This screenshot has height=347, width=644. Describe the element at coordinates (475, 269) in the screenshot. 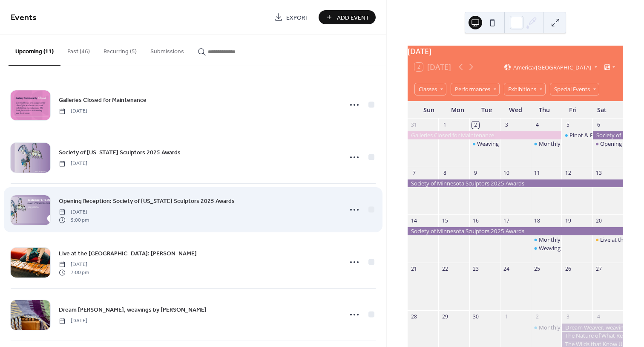

I see `div: 23` at that location.